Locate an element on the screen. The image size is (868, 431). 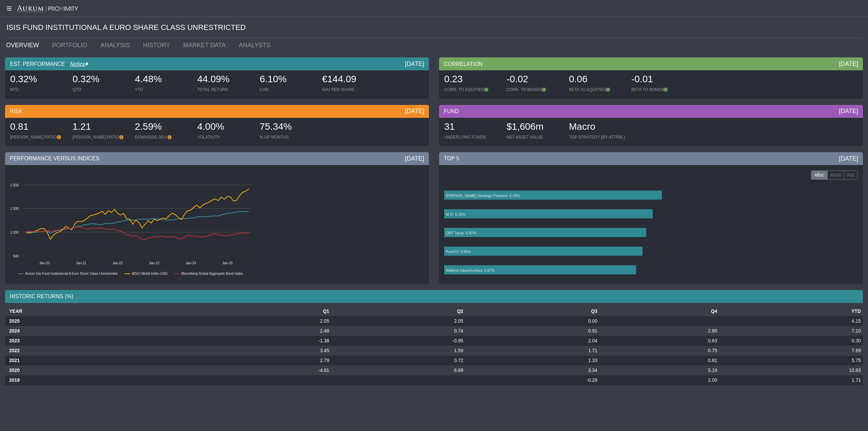
div: Notice is located at coordinates (77, 64).